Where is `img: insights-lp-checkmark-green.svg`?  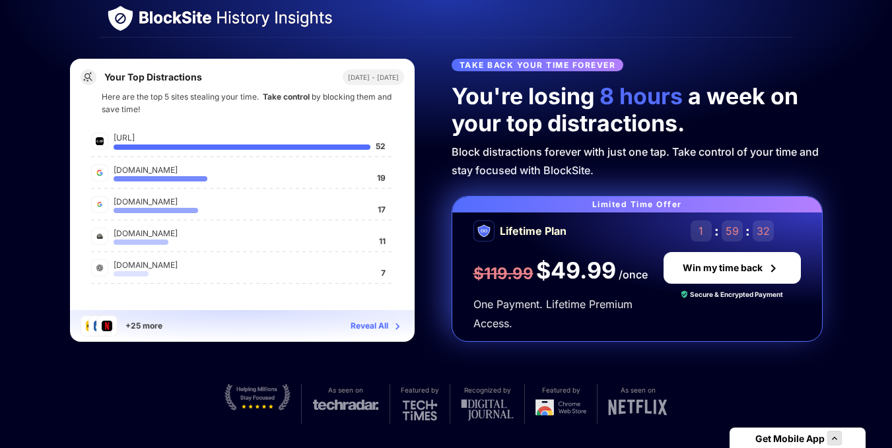 img: insights-lp-checkmark-green.svg is located at coordinates (684, 294).